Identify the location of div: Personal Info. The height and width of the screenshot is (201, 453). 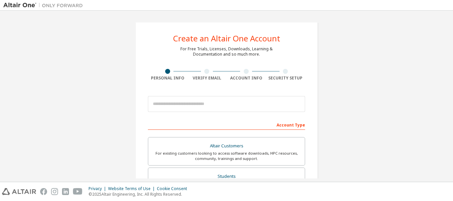
(168, 78).